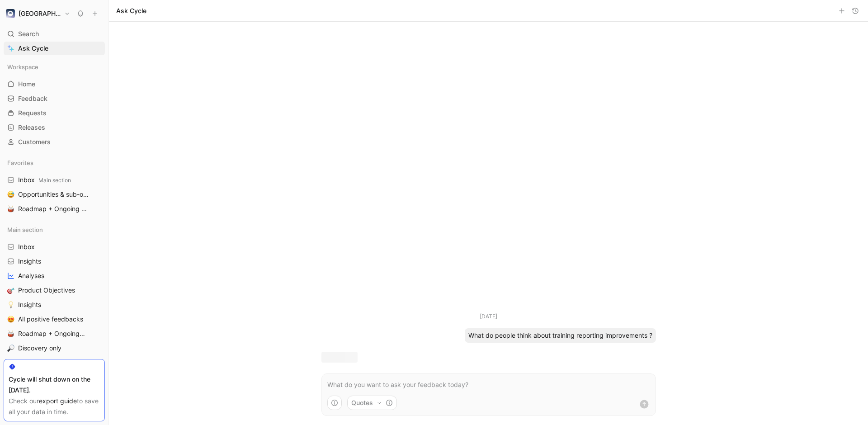  Describe the element at coordinates (49, 362) in the screenshot. I see `span: Integrations requests` at that location.